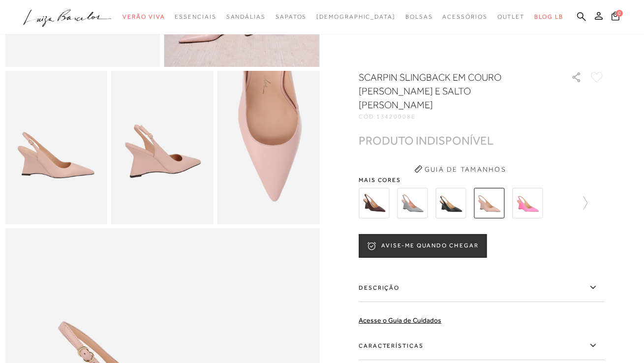  Describe the element at coordinates (144, 17) in the screenshot. I see `span: Verão Viva` at that location.